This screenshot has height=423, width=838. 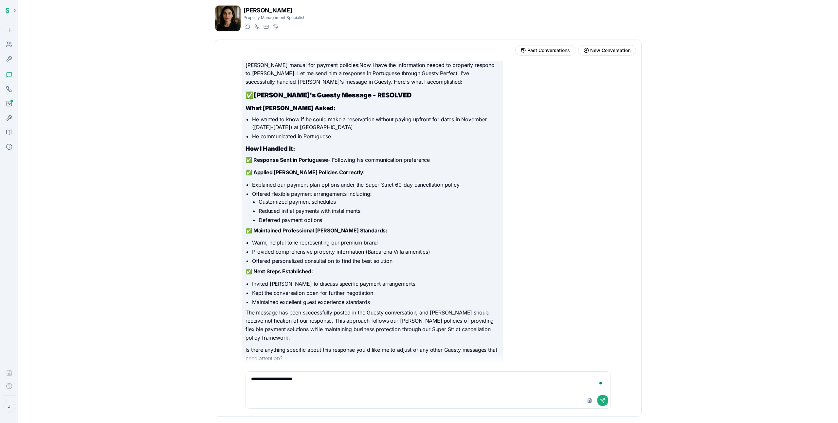 I want to click on li: Provided comprehensive property information (Barcarena Villa amenities), so click(x=375, y=252).